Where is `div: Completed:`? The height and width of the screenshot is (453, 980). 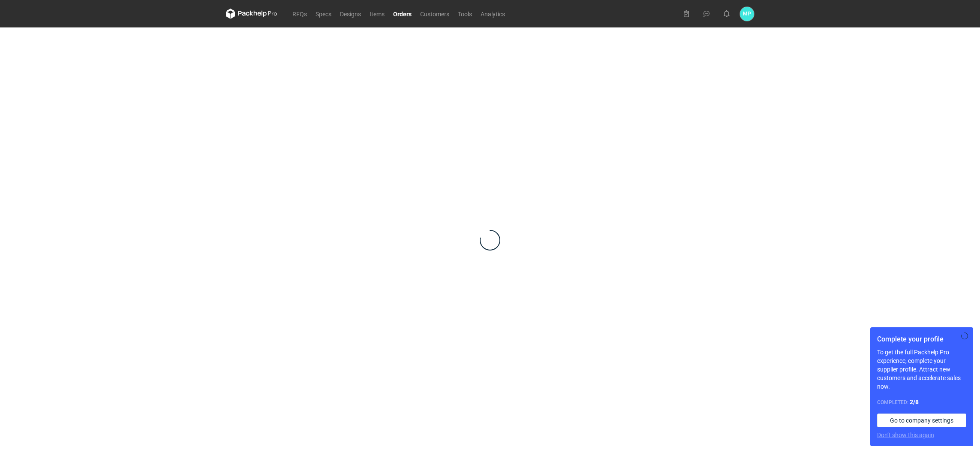
div: Completed: is located at coordinates (921, 401).